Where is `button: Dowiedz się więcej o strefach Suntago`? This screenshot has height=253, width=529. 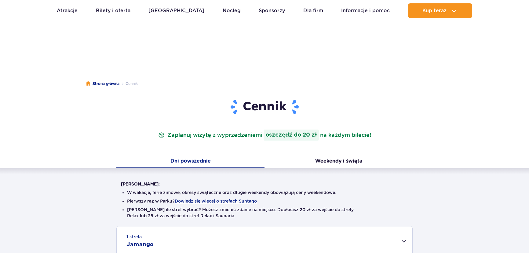 button: Dowiedz się więcej o strefach Suntago is located at coordinates (216, 201).